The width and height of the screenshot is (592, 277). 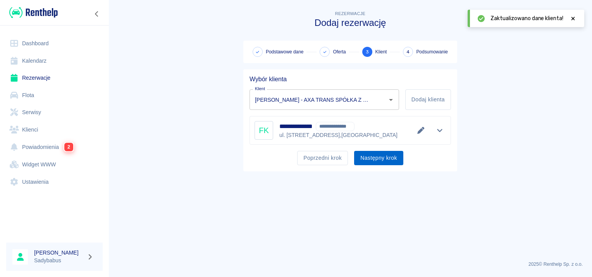 What do you see at coordinates (59, 261) in the screenshot?
I see `p: Sadybabus` at bounding box center [59, 261].